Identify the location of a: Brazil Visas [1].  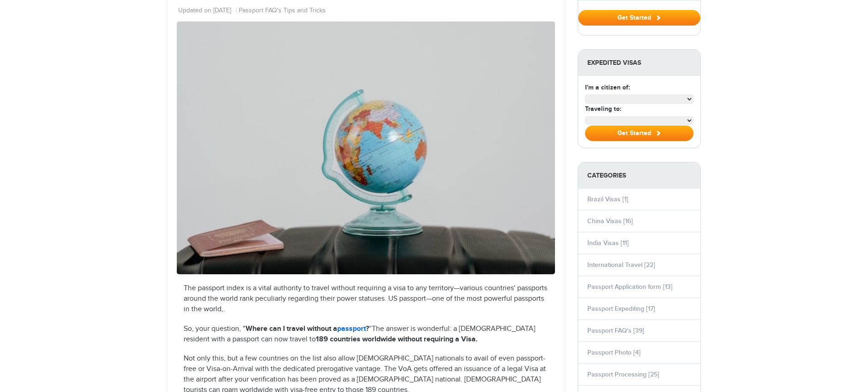
(608, 199).